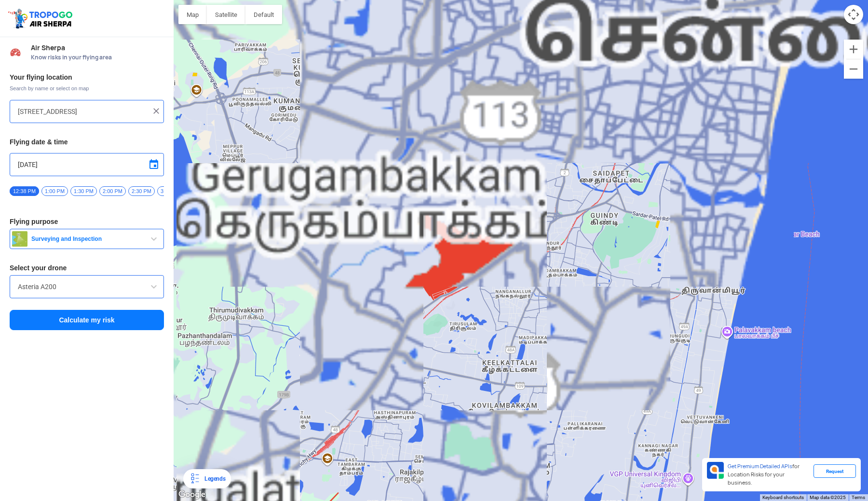 This screenshot has height=501, width=868. Describe the element at coordinates (54, 191) in the screenshot. I see `span: 1:00 PM` at that location.